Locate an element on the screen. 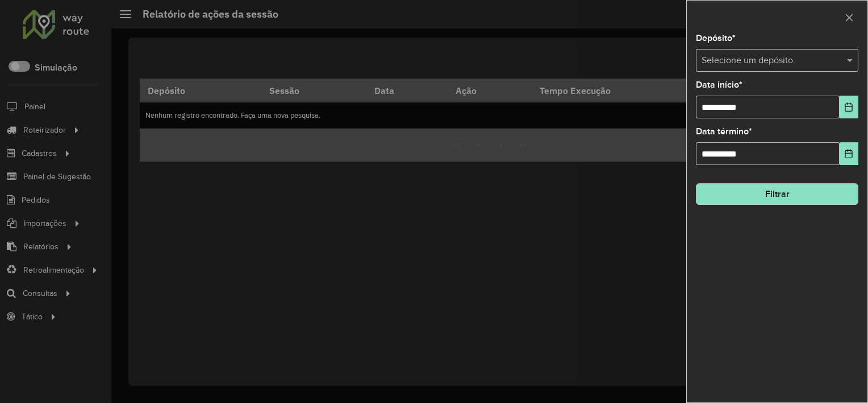 Image resolution: width=868 pixels, height=403 pixels. button: Filtrar is located at coordinates (777, 194).